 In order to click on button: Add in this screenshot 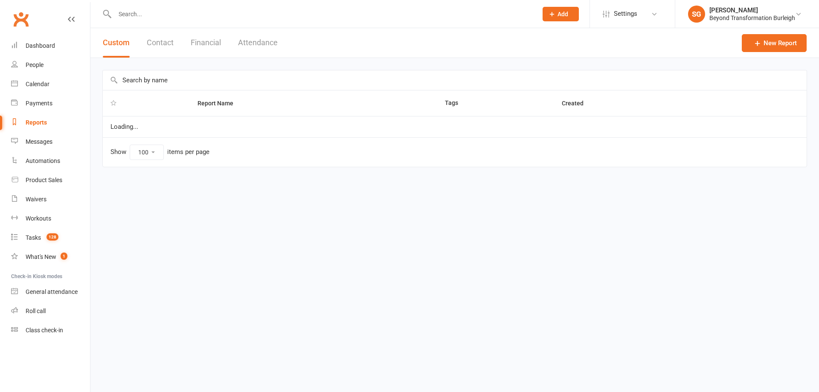, I will do `click(561, 14)`.